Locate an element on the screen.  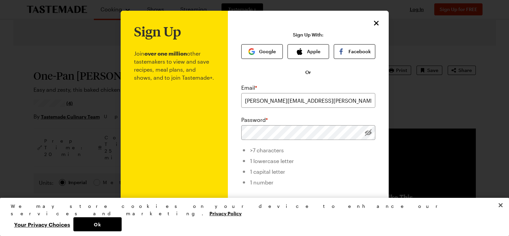
label: Password is located at coordinates (254, 120).